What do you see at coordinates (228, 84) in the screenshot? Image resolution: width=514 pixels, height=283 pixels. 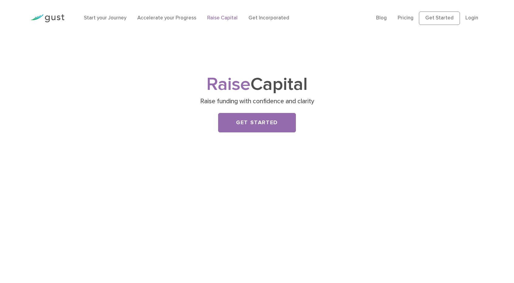 I see `span: Raise` at bounding box center [228, 84].